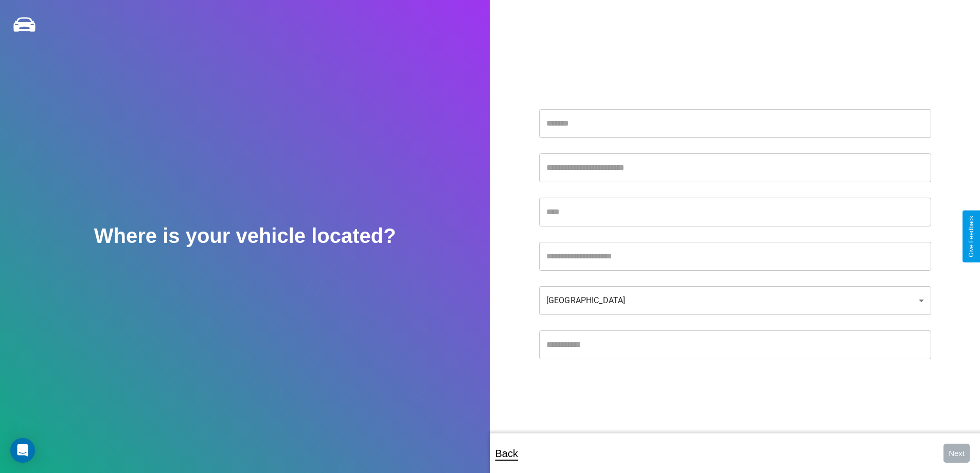 The image size is (980, 473). I want to click on div: Open Intercom Messenger, so click(23, 450).